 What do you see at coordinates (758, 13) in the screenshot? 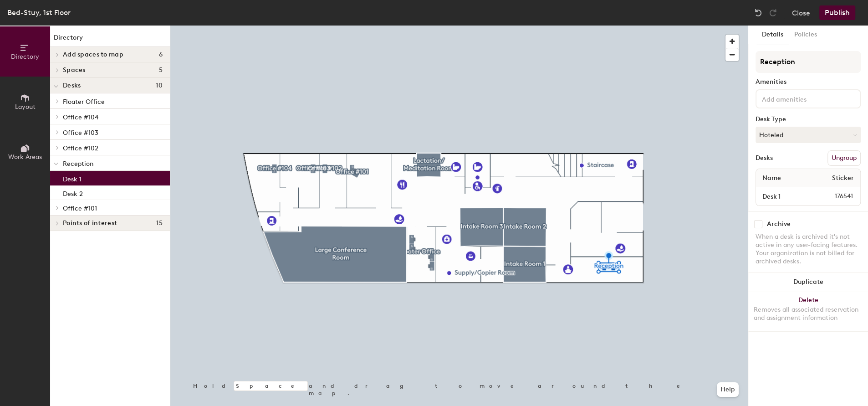
I see `img: Undo` at bounding box center [758, 13].